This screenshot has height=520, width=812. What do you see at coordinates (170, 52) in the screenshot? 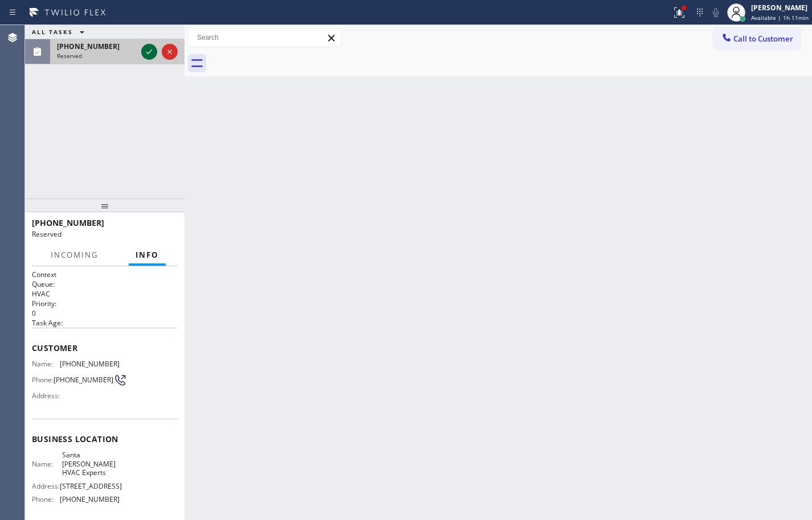
I see `button: Reject` at bounding box center [170, 52].